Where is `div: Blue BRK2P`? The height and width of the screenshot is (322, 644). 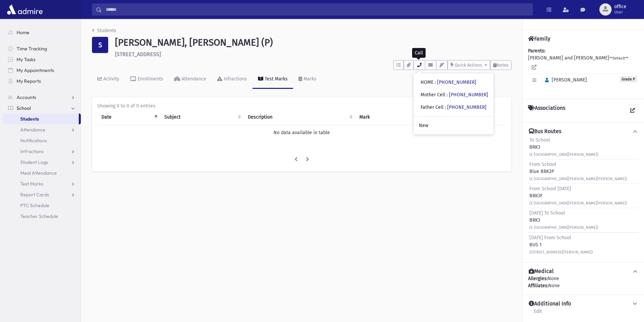
div: Blue BRK2P is located at coordinates (578, 171).